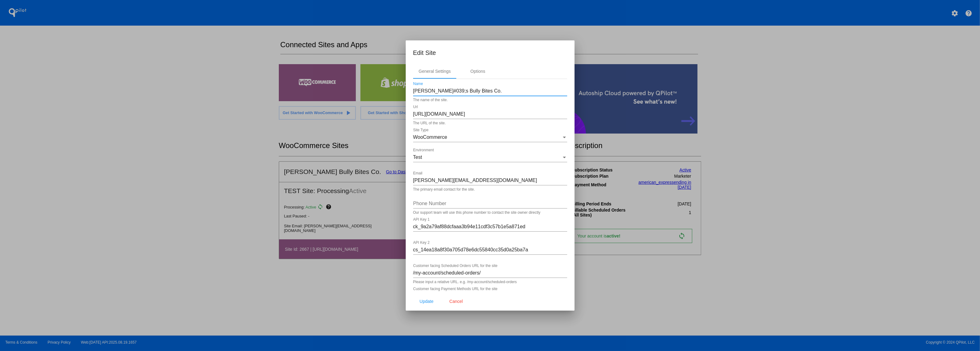  I want to click on span: Cancel, so click(456, 301).